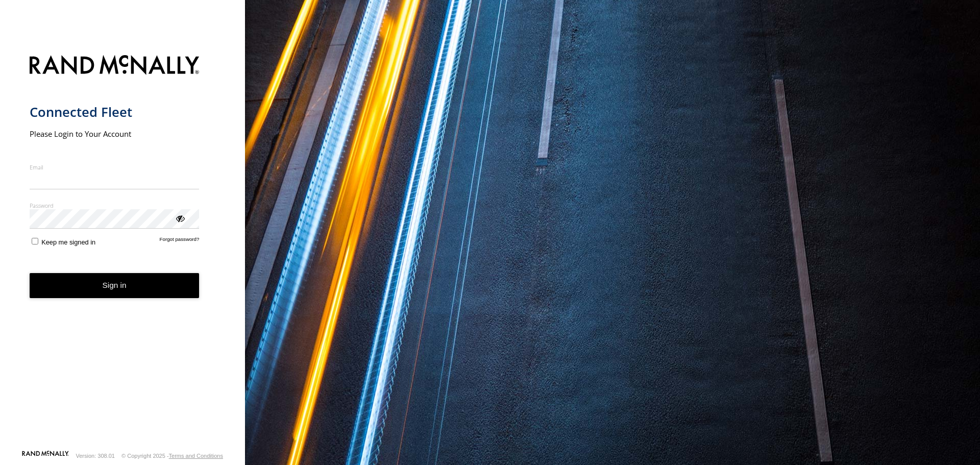 The image size is (980, 465). I want to click on a: Terms and Conditions, so click(196, 456).